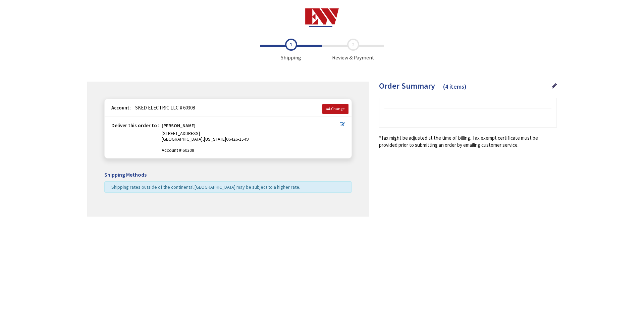 This screenshot has width=644, height=320. What do you see at coordinates (291, 50) in the screenshot?
I see `span: Shipping` at bounding box center [291, 50].